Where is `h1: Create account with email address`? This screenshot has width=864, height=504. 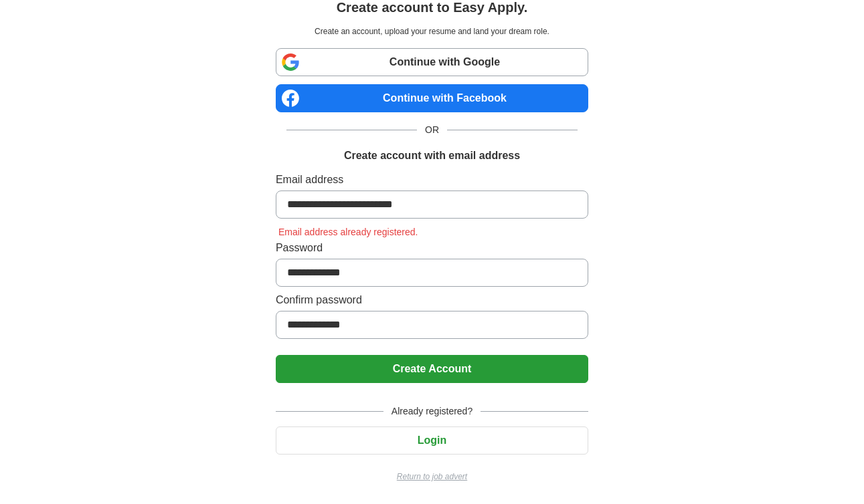
h1: Create account with email address is located at coordinates (432, 156).